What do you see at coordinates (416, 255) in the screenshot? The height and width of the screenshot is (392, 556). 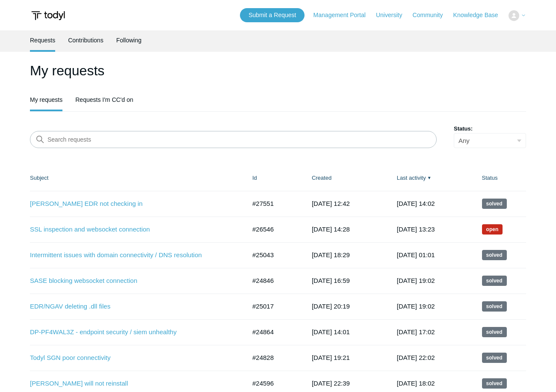 I see `time: 2025-07-21T01:01:43+00:00` at bounding box center [416, 255].